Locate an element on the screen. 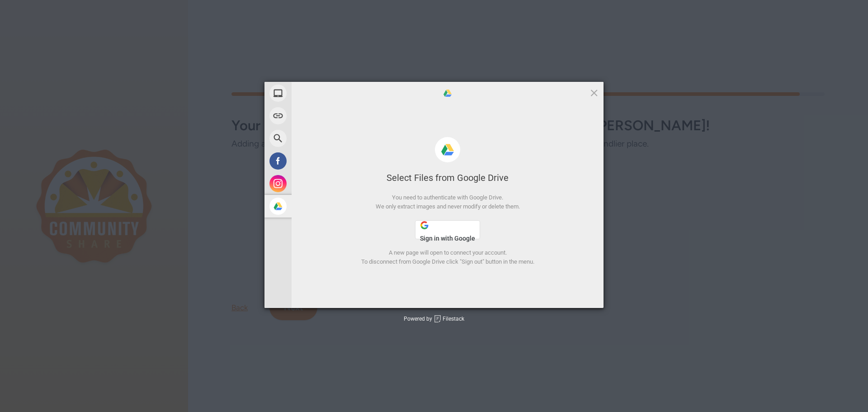 This screenshot has width=868, height=412. div: Instagram is located at coordinates (319, 183).